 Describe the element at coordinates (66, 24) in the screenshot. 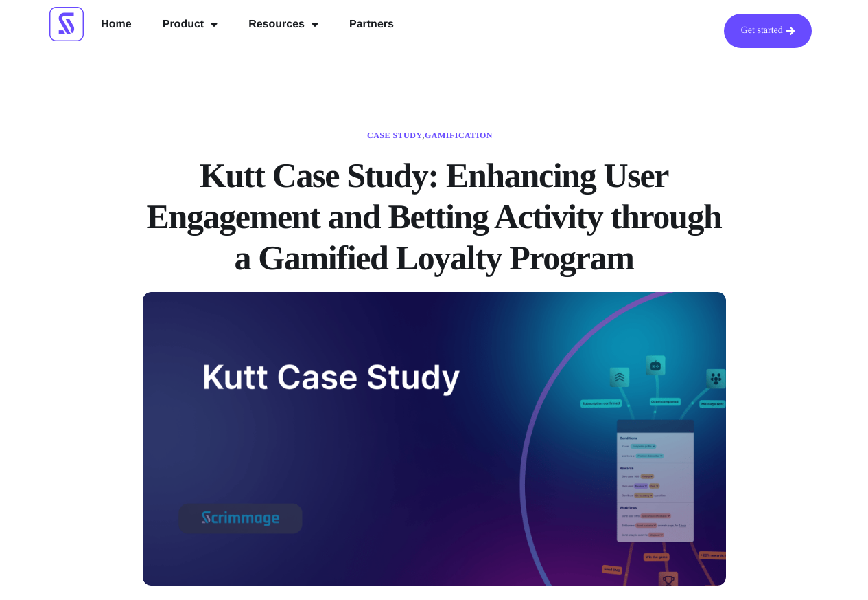

I see `img: Scrimmage Square Icon Logo` at that location.